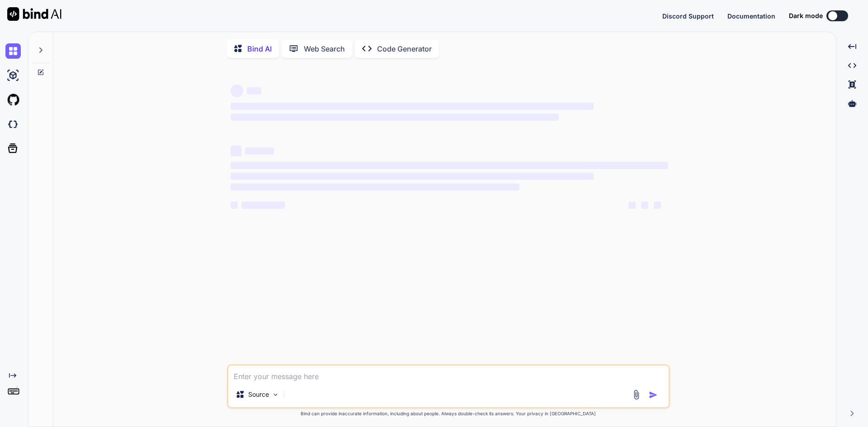 This screenshot has height=427, width=868. I want to click on img: githubLight, so click(13, 99).